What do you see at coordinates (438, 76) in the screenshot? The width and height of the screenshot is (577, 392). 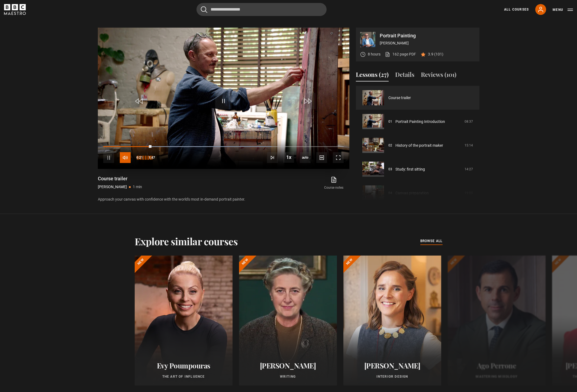 I see `button: Reviews (101)` at bounding box center [438, 76].